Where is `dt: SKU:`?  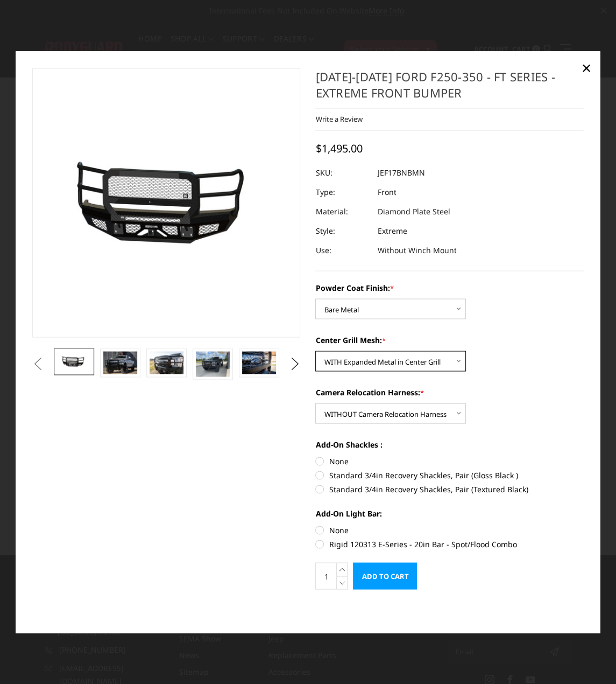
dt: SKU: is located at coordinates (343, 173).